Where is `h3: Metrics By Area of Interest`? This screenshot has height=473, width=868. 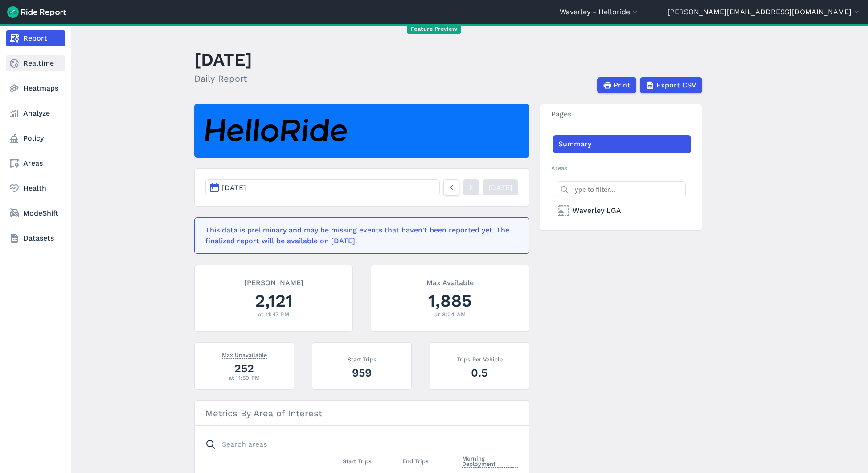 h3: Metrics By Area of Interest is located at coordinates (362, 413).